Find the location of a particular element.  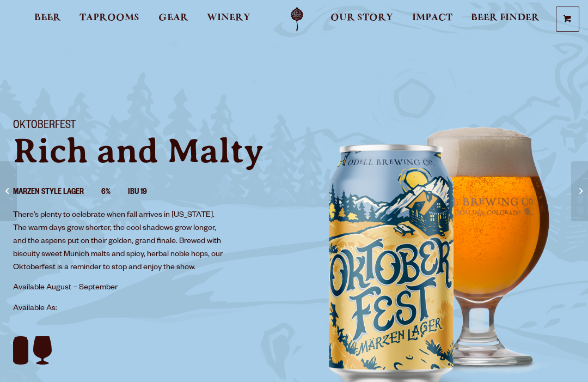

a: Gear is located at coordinates (173, 19).